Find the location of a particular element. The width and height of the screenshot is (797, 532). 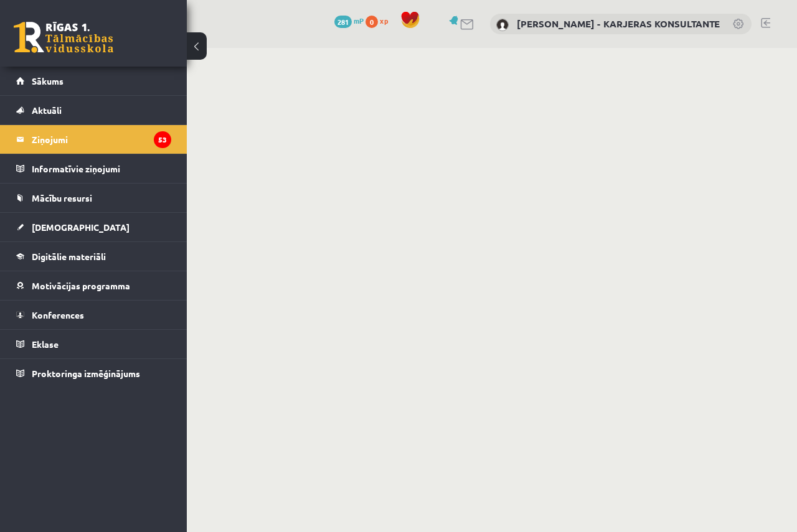

legend: Ziņojumi is located at coordinates (102, 139).